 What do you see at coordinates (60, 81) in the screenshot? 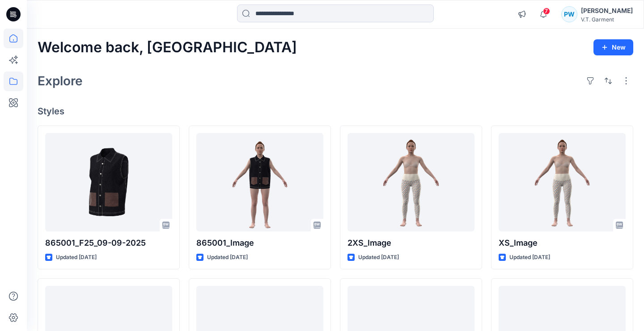
I see `h2: Explore` at bounding box center [60, 81].